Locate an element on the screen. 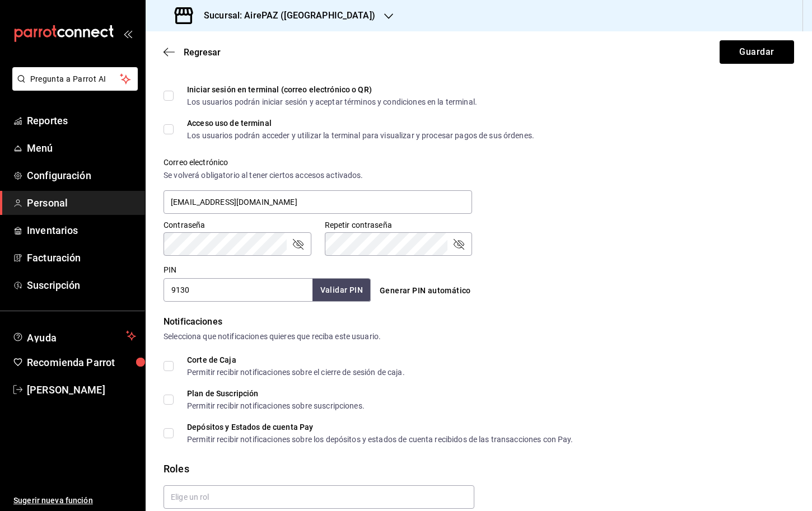 The height and width of the screenshot is (511, 812). span: Inventarios is located at coordinates (81, 230).